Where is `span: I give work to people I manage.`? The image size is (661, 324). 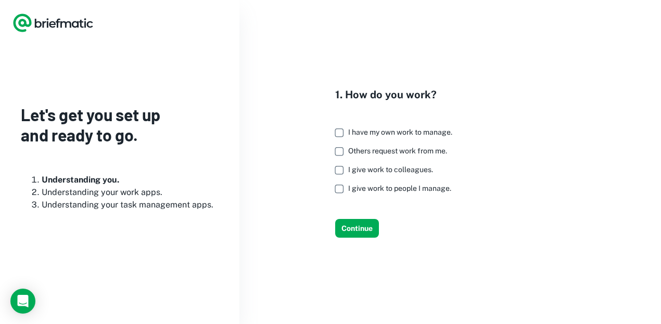
span: I give work to people I manage. is located at coordinates (400, 188).